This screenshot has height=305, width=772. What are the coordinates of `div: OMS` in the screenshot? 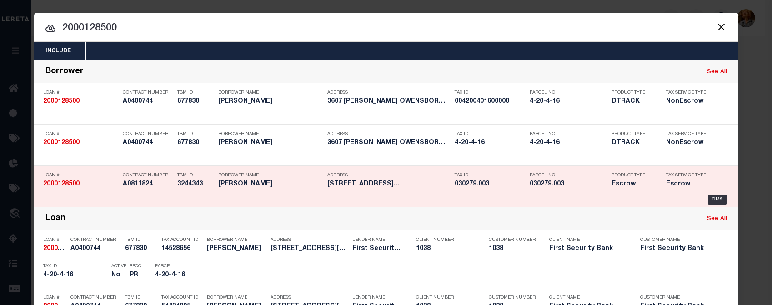 It's located at (717, 200).